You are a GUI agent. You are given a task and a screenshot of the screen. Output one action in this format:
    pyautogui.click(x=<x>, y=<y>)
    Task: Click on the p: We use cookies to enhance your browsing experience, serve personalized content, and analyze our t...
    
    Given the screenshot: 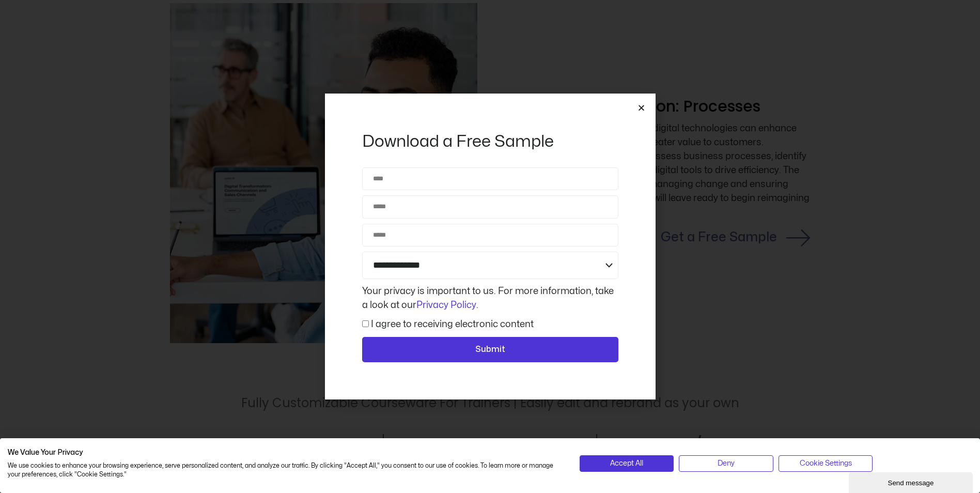 What is the action you would take?
    pyautogui.click(x=285, y=470)
    